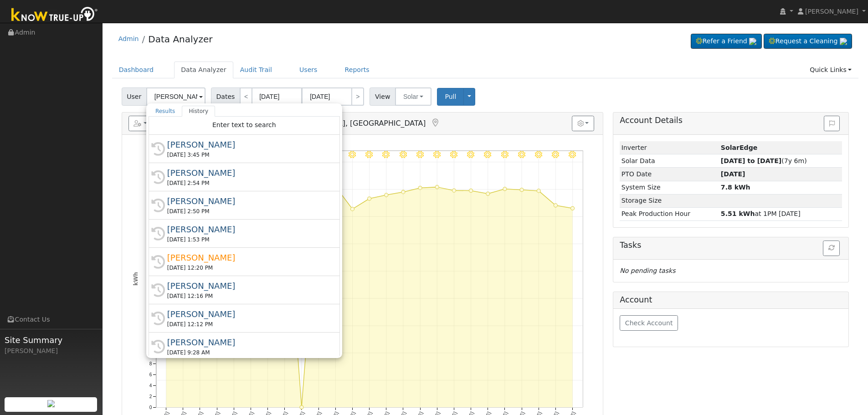  What do you see at coordinates (831, 249) in the screenshot?
I see `button: Refresh` at bounding box center [831, 249].